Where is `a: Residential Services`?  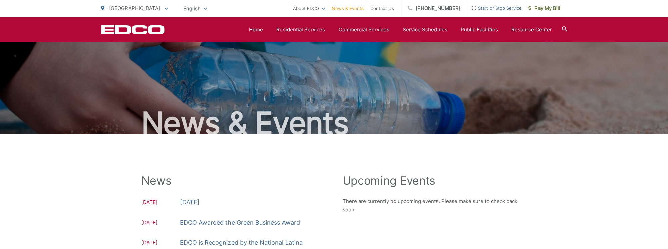 a: Residential Services is located at coordinates (300, 30).